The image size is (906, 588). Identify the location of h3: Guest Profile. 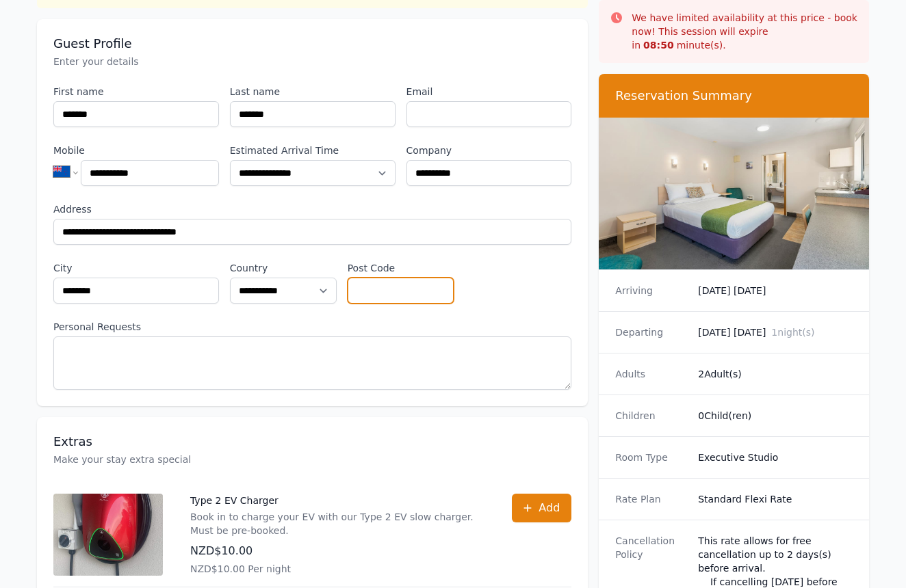
(312, 43).